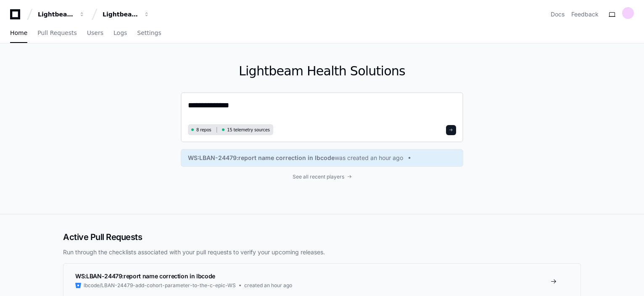 This screenshot has width=644, height=296. What do you see at coordinates (149, 33) in the screenshot?
I see `span: Settings` at bounding box center [149, 33].